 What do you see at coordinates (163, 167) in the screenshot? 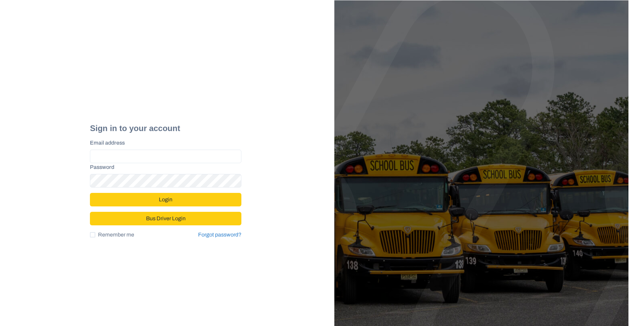
I see `label: Password` at bounding box center [163, 167].